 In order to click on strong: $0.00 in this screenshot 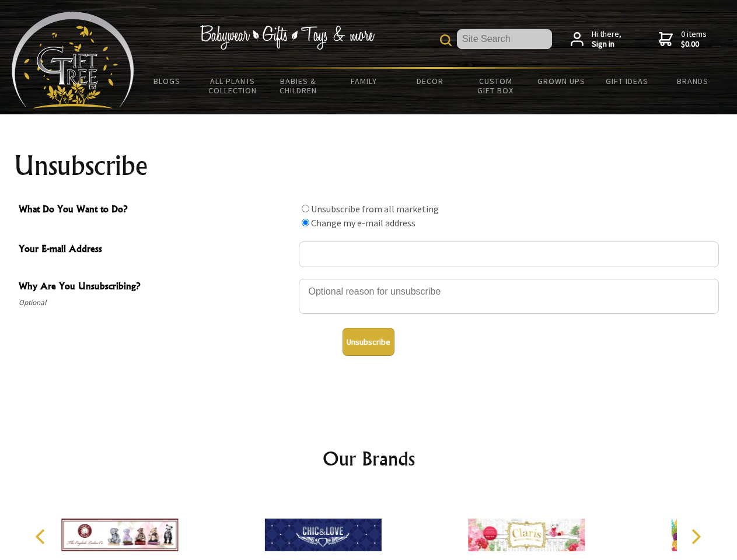, I will do `click(694, 44)`.